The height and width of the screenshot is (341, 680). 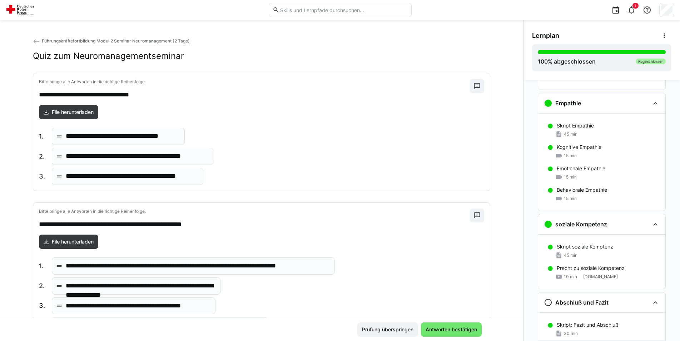 I want to click on h2: Quiz zum Neuromanagementseminar, so click(x=108, y=56).